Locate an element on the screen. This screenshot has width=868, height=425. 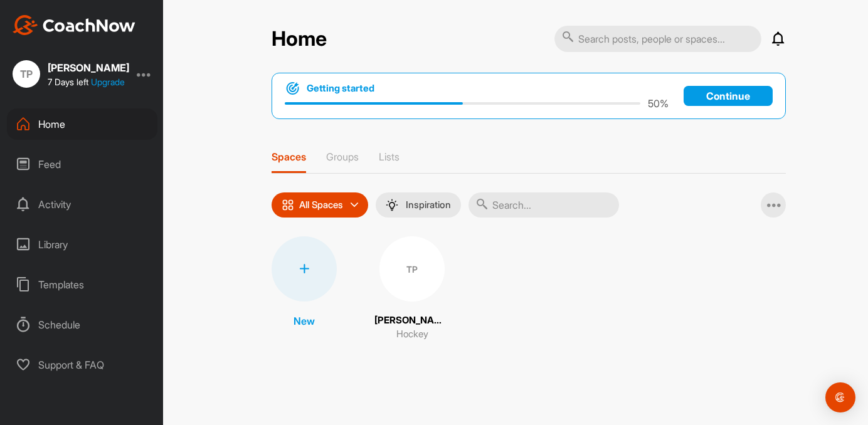
span: 7 Days left is located at coordinates (67, 81).